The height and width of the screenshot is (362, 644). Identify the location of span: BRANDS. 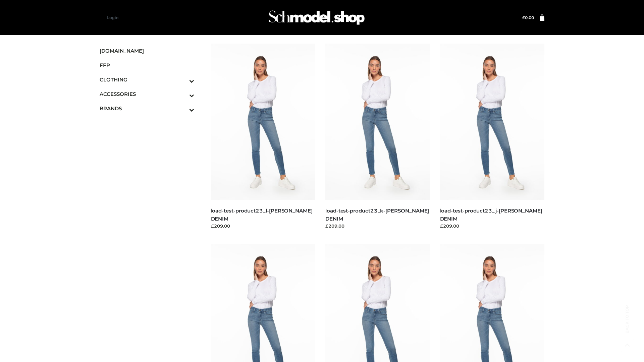
(147, 108).